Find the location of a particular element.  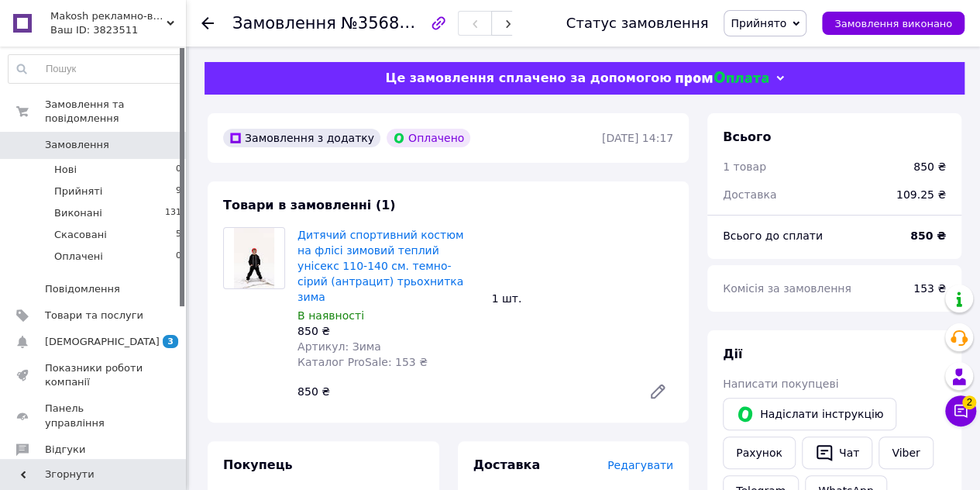

span: Дії is located at coordinates (732, 353).